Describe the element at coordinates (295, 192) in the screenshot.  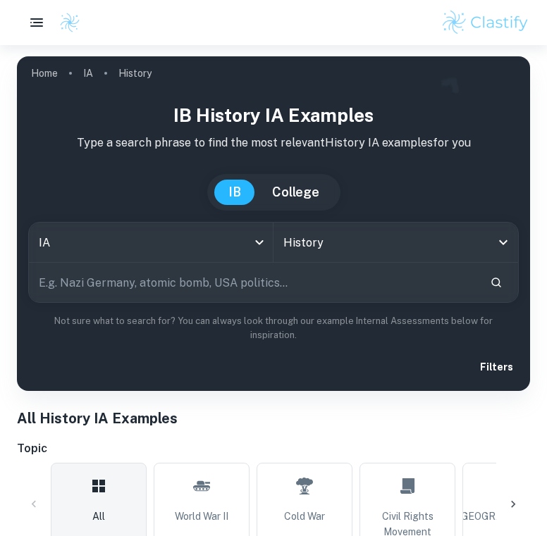
I see `button: College` at that location.